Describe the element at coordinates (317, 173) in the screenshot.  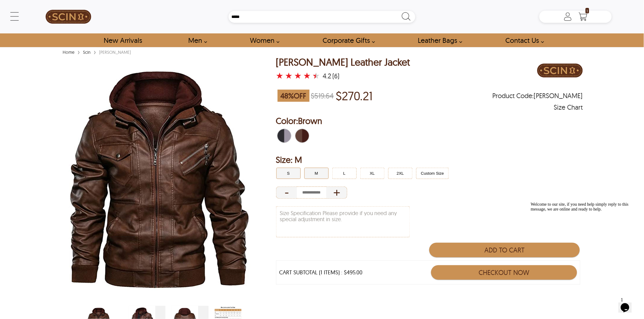
I see `button: Click to select M` at that location.